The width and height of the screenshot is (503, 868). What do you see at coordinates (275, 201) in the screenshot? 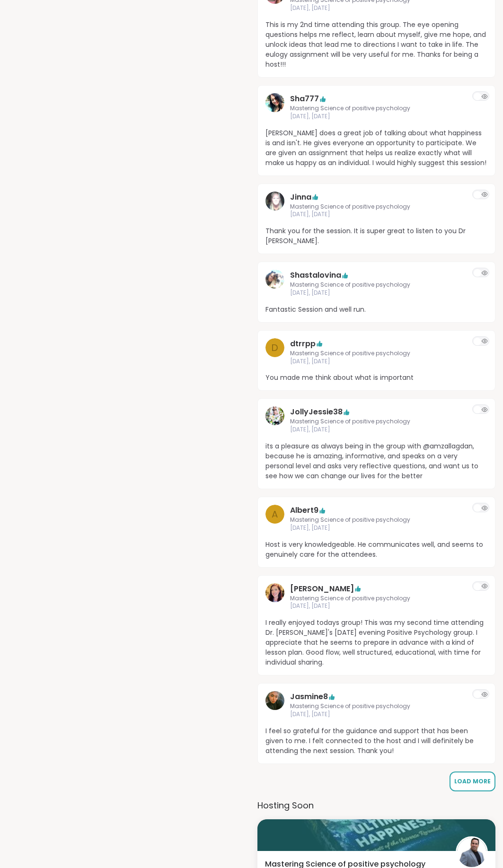
I see `img: Jinna` at bounding box center [275, 201].